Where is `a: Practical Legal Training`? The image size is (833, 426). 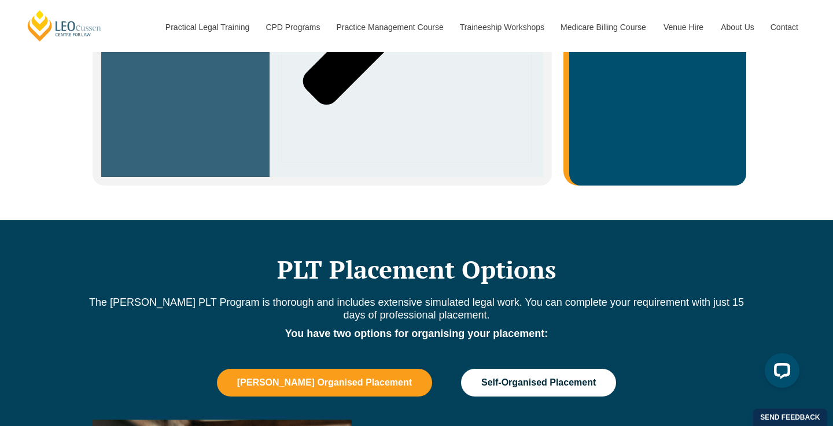
a: Practical Legal Training is located at coordinates (207, 27).